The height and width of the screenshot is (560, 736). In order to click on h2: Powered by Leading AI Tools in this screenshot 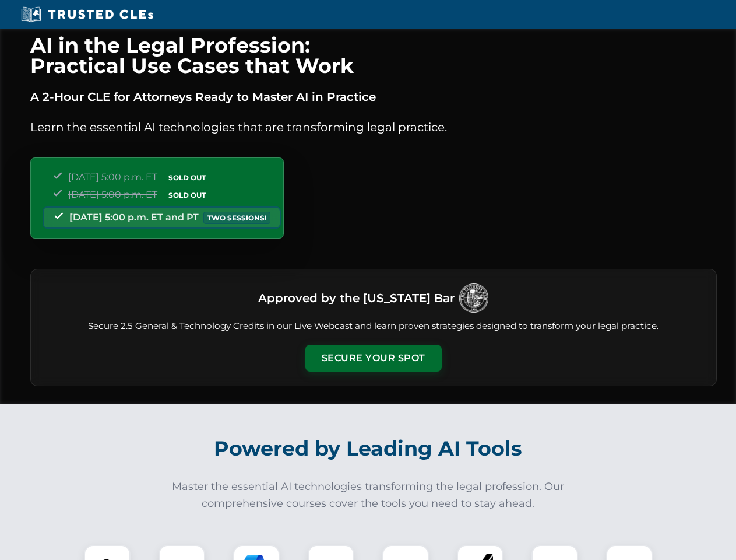, I will do `click(368, 448)`.